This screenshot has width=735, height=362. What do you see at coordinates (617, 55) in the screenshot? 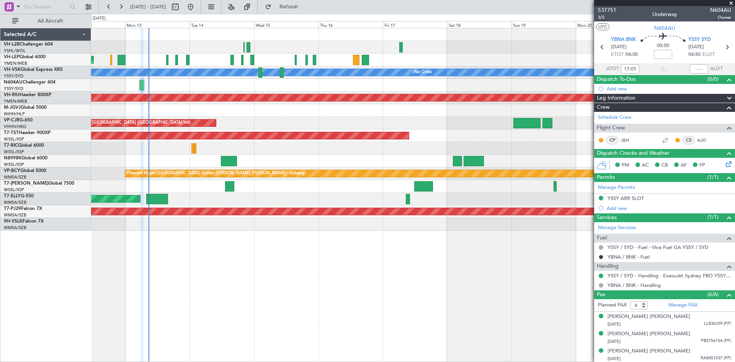
I see `span: ETOT` at bounding box center [617, 55].